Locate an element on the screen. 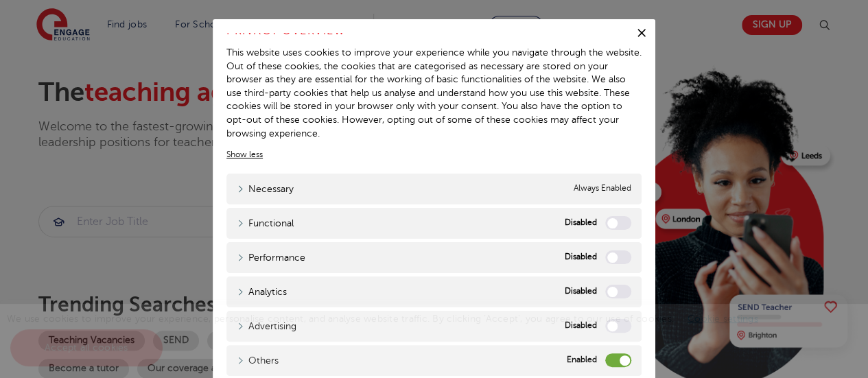 This screenshot has height=378, width=868. a: Cookie settings is located at coordinates (723, 319).